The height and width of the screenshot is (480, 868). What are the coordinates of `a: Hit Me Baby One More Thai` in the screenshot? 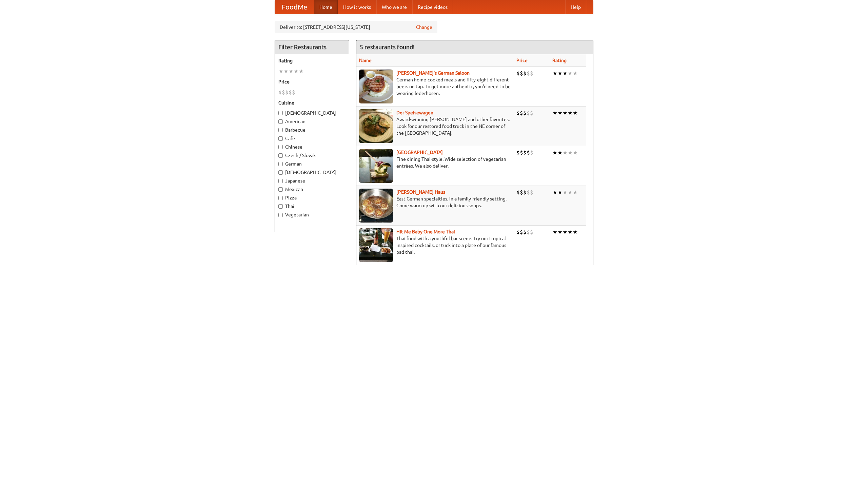 It's located at (426, 232).